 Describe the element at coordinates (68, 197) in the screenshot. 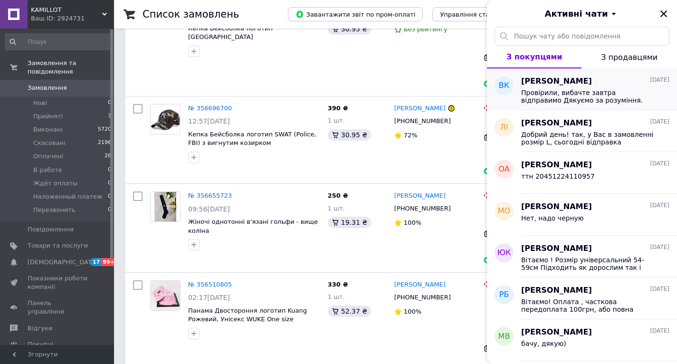

I see `span: Наложенный платеж` at that location.